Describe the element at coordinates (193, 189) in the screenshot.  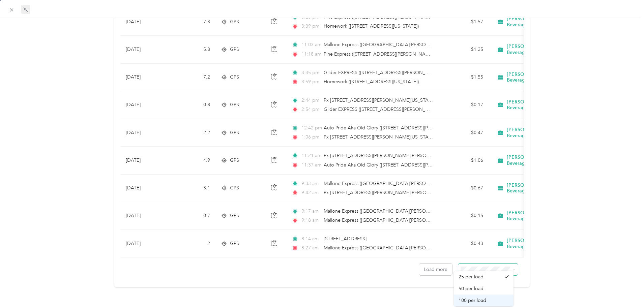
I see `td: 3.1` at that location.